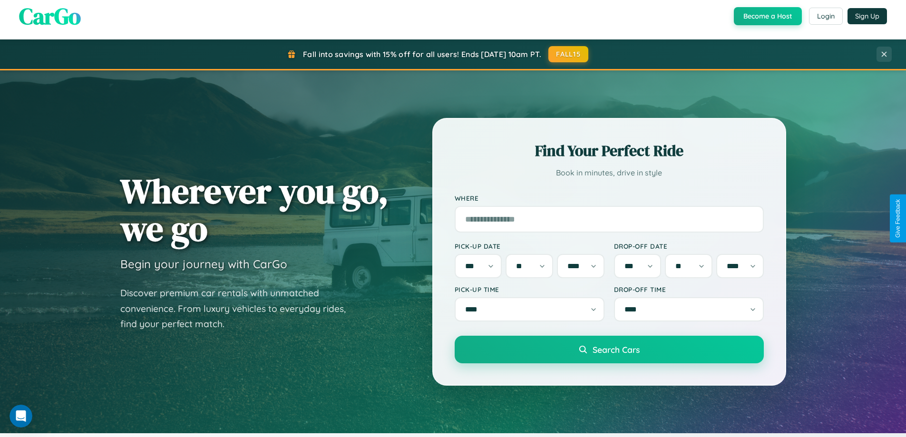  Describe the element at coordinates (609, 198) in the screenshot. I see `label: Where` at that location.